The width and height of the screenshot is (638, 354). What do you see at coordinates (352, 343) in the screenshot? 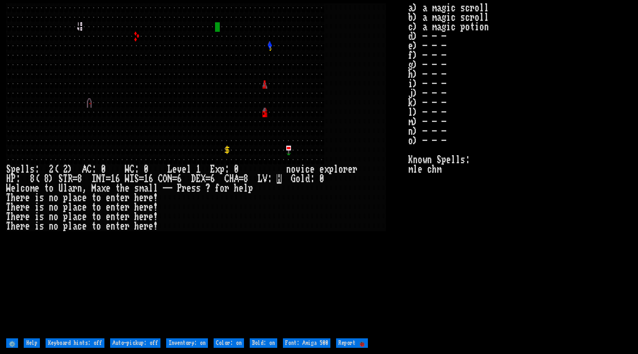
I see `input: Report 🐞` at bounding box center [352, 343].